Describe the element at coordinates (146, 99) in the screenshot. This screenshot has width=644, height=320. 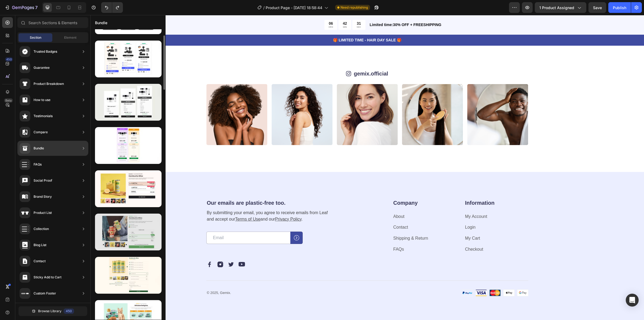
I see `img: gempages_577013383648248358-84bf3b9f-a29b-4a4e-ac1a-ad74369cab44.png` at that location.